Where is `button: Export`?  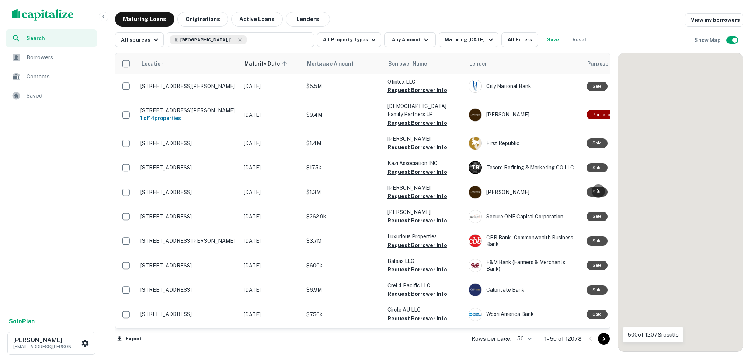 button: Export is located at coordinates (129, 339).